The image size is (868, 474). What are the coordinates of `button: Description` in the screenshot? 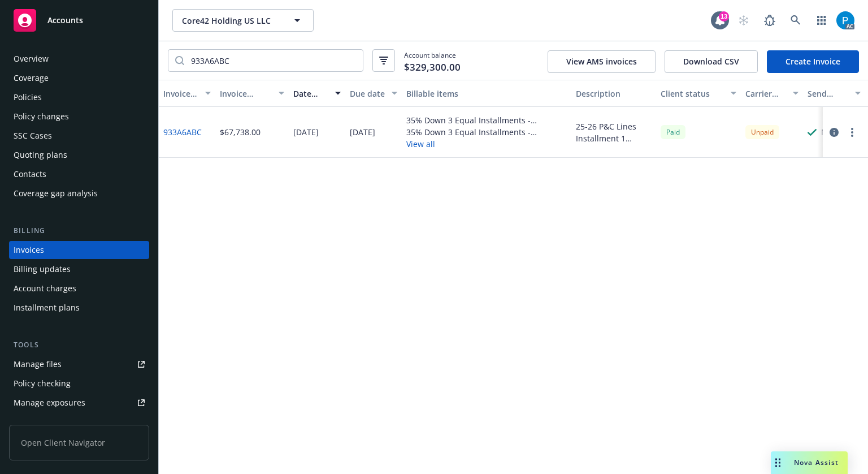 It's located at (614, 93).